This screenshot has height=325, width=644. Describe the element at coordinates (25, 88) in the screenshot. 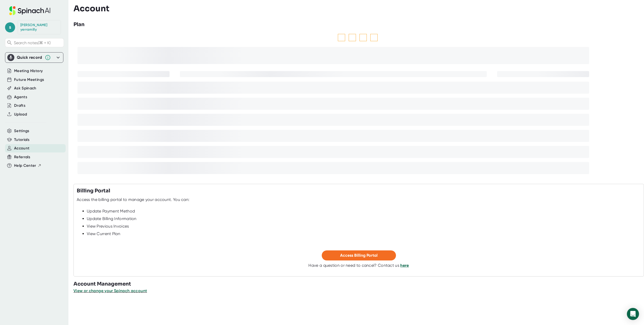

I see `span: Ask Spinach` at that location.